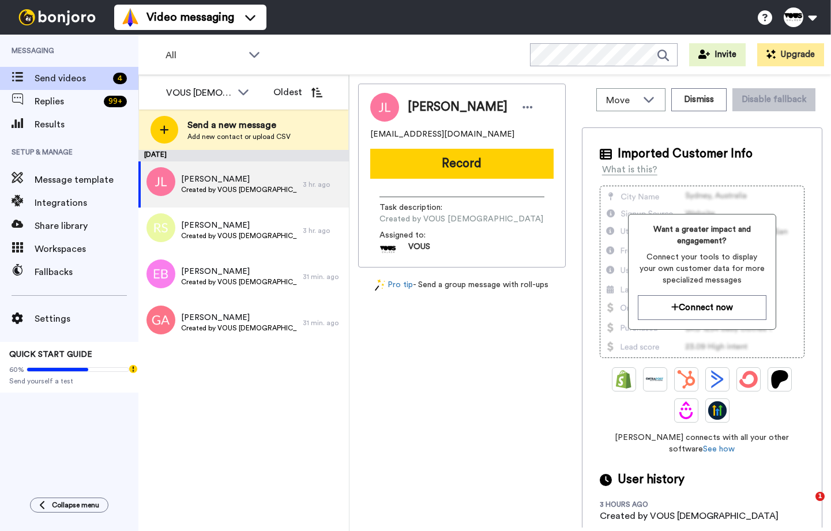 The image size is (831, 531). What do you see at coordinates (780, 380) in the screenshot?
I see `img: Patreon` at bounding box center [780, 380].